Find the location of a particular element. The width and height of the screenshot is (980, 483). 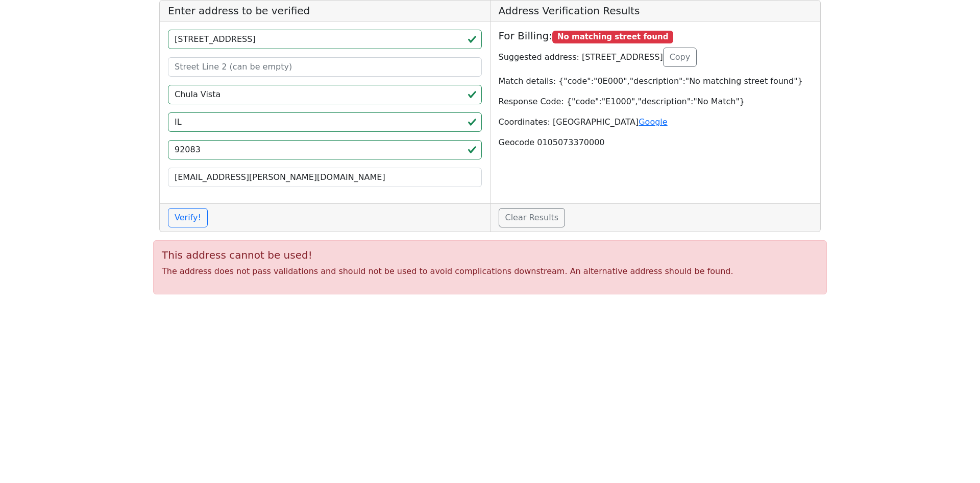

p: Geocode 0105073370000 is located at coordinates (655, 142).